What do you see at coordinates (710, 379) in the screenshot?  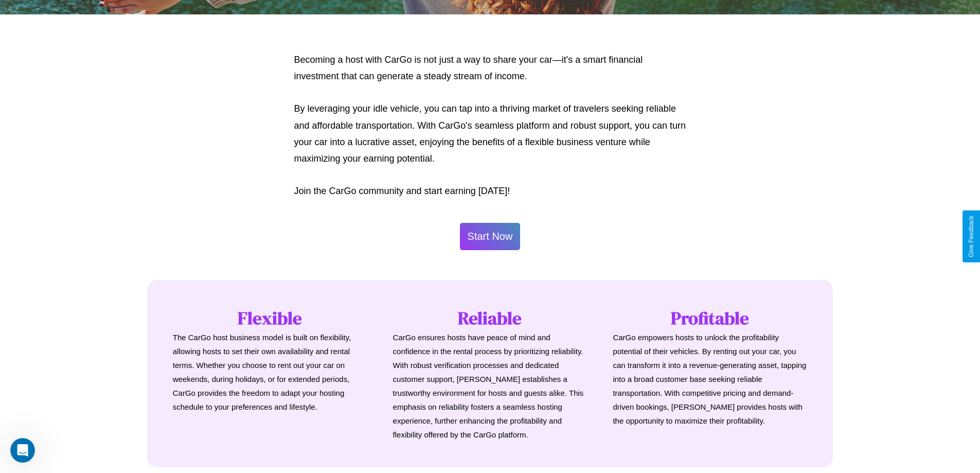 I see `p: CarGo empowers hosts to unlock the profitability potential of their vehicles. By renting out your...` at bounding box center [710, 379].